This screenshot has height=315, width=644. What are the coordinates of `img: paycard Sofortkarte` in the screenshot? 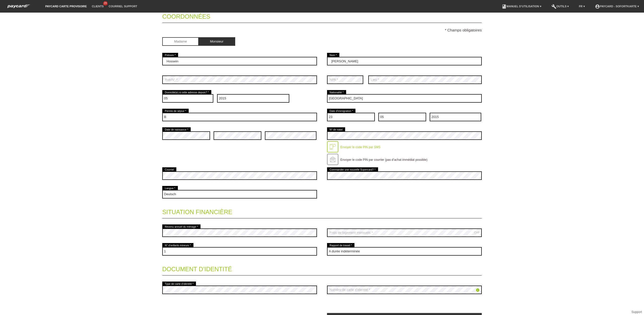 It's located at (19, 6).